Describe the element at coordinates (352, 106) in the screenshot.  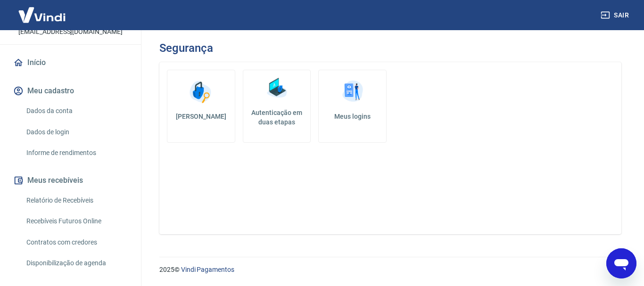
I see `a: Meus logins` at that location.